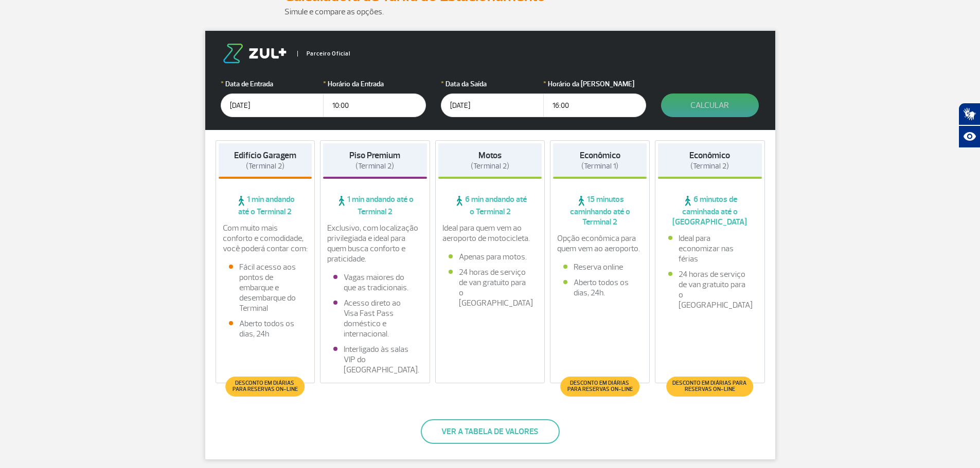 This screenshot has height=468, width=980. What do you see at coordinates (266, 288) in the screenshot?
I see `li: Fácil acesso aos pontos de embarque e desembarque do Terminal` at bounding box center [266, 288].